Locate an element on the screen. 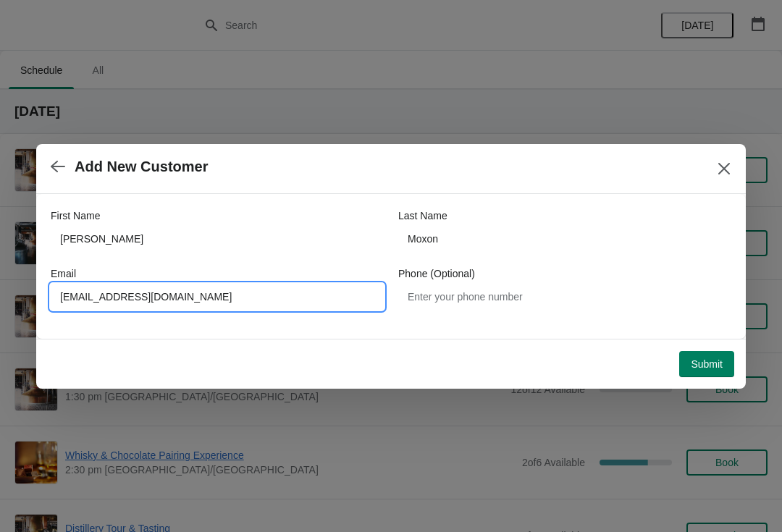 This screenshot has height=532, width=782. label: Email is located at coordinates (63, 273).